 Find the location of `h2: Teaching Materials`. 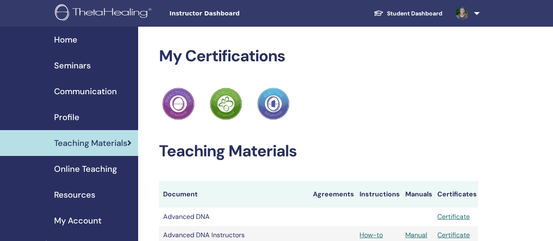

h2: Teaching Materials is located at coordinates (319, 151).